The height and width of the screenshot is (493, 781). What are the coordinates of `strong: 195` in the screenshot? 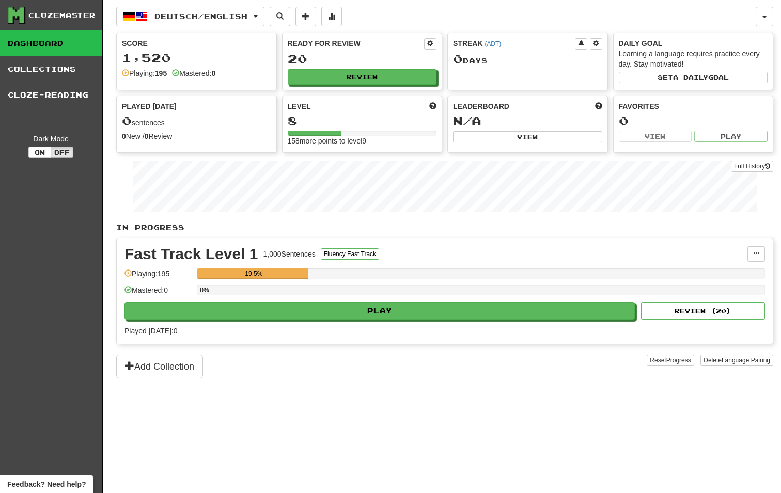 It's located at (161, 73).